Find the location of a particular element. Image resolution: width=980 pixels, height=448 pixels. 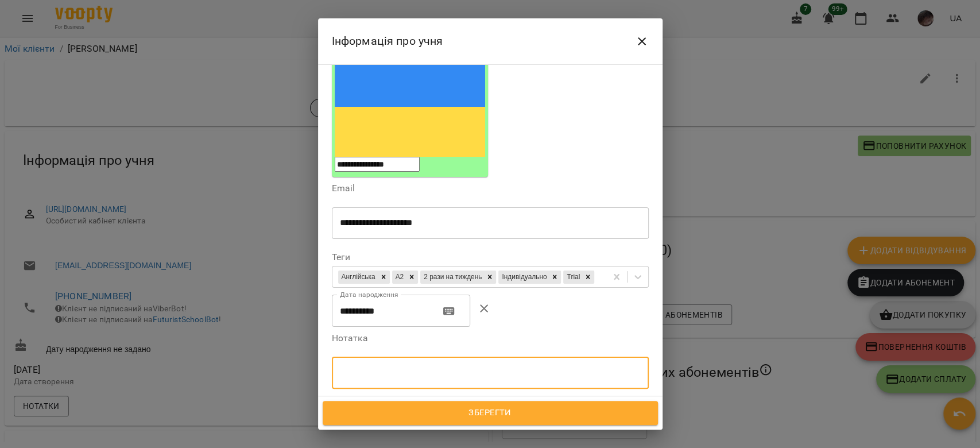

label: Email is located at coordinates (490, 188).